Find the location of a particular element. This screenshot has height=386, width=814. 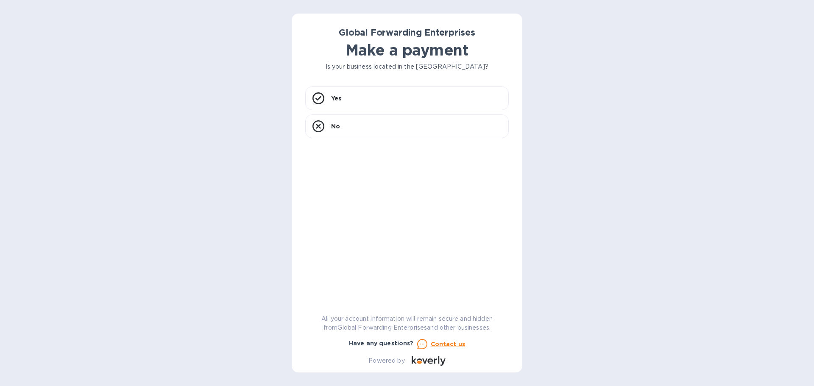

h1: Make a payment is located at coordinates (407, 50).